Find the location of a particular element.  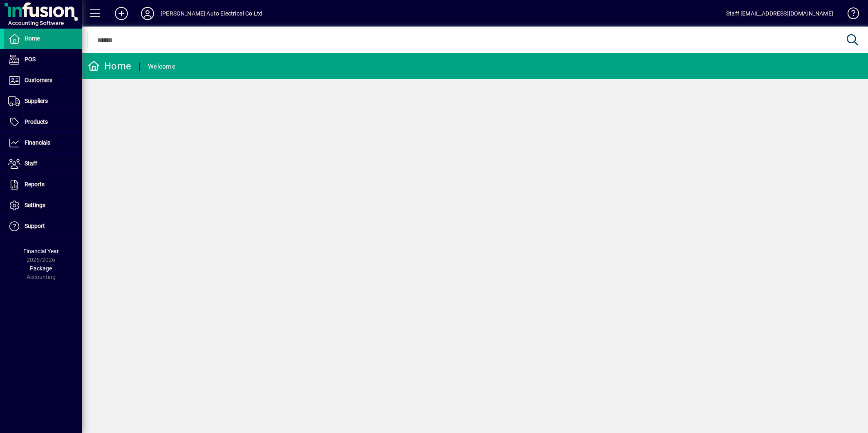

button: Add is located at coordinates (121, 14).